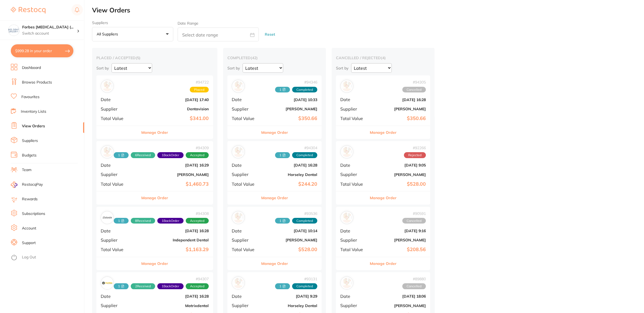  What do you see at coordinates (27, 185) in the screenshot?
I see `a: RestocqPay` at bounding box center [27, 185].